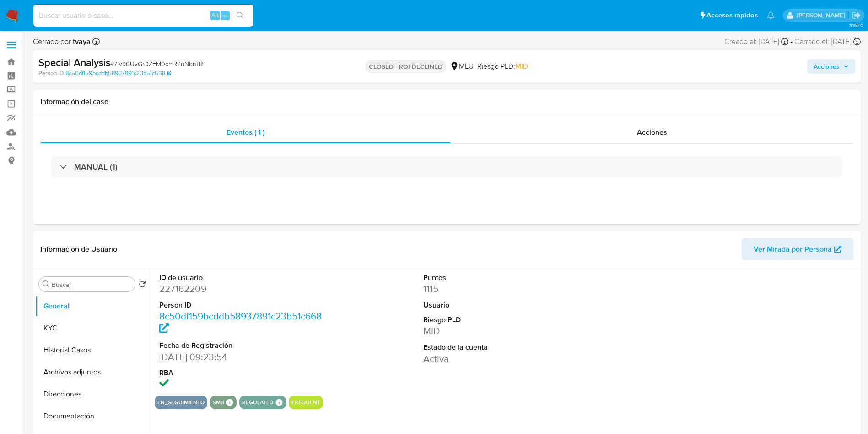 This screenshot has width=868, height=434. Describe the element at coordinates (507, 289) in the screenshot. I see `dd: 1115` at that location.